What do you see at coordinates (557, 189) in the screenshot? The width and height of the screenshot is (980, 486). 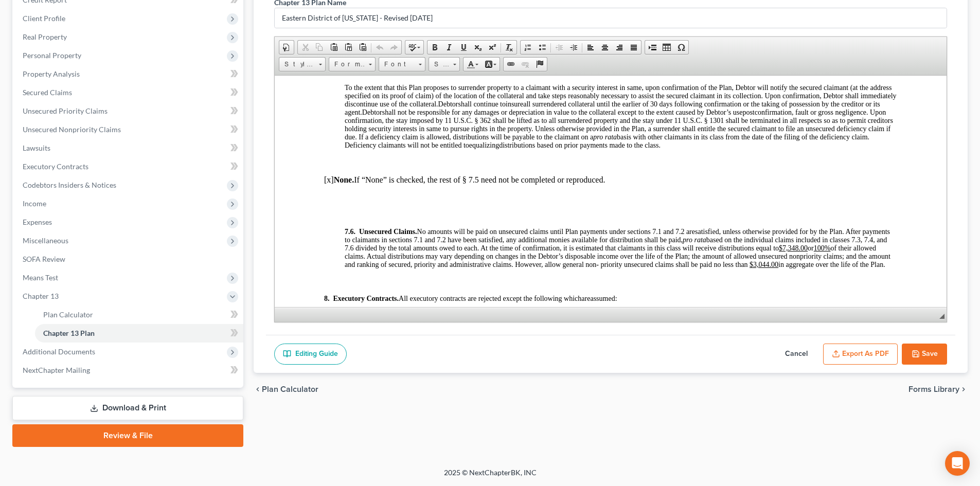 I see `span: in aggregate over the life of the Plan.` at bounding box center [557, 189].